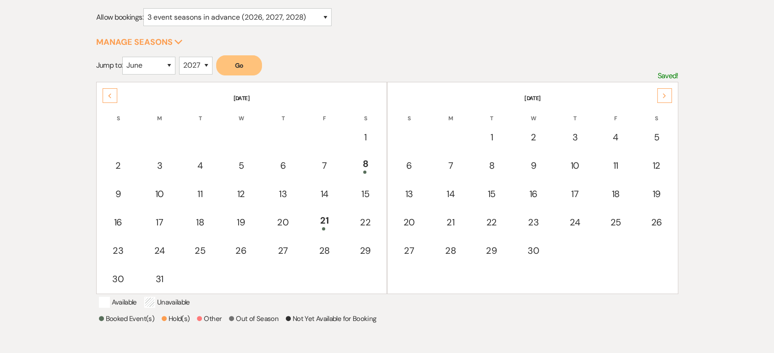  Describe the element at coordinates (159, 279) in the screenshot. I see `div: 31` at that location.